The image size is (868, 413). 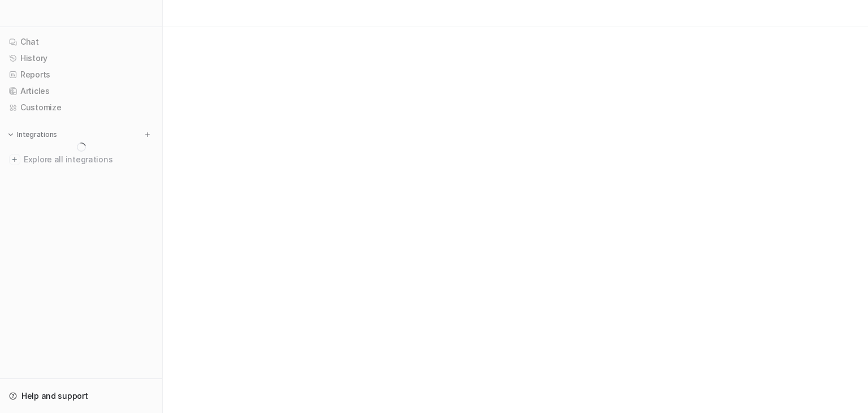 I want to click on span: Explore all integrations, so click(x=88, y=159).